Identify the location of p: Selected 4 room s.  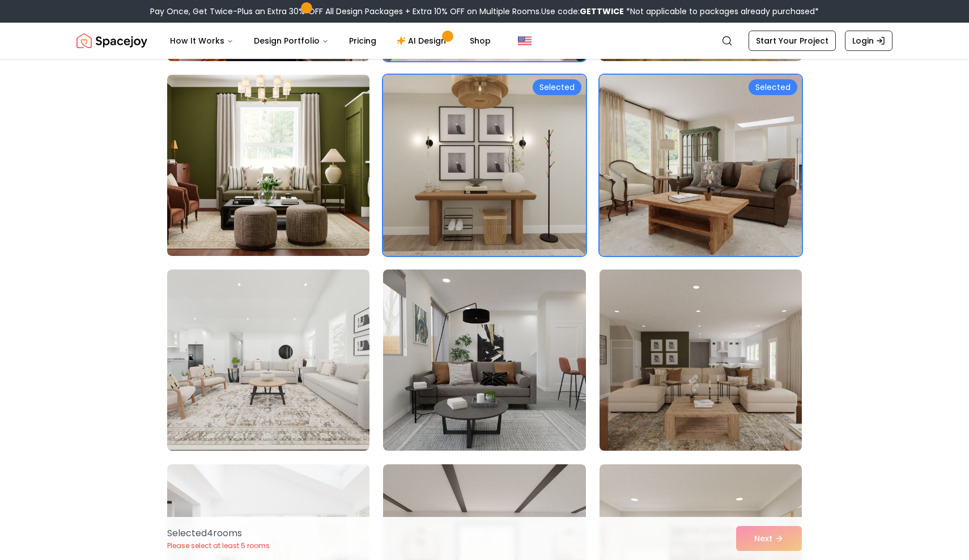
(218, 533).